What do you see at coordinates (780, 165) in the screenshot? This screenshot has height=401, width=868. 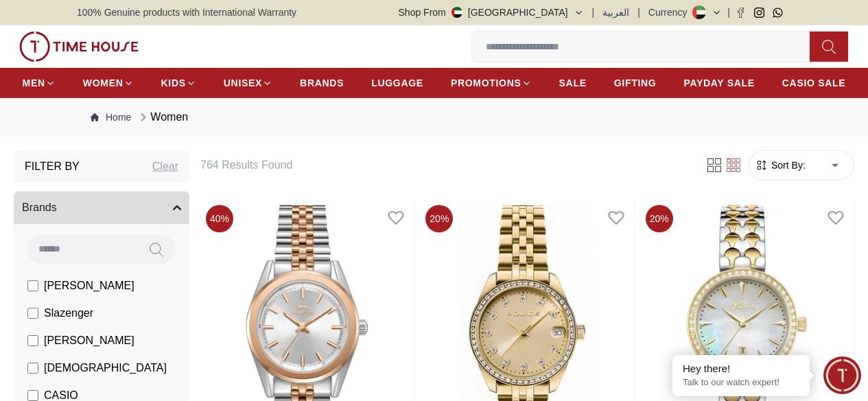 I see `button: Sort By:` at bounding box center [780, 165].